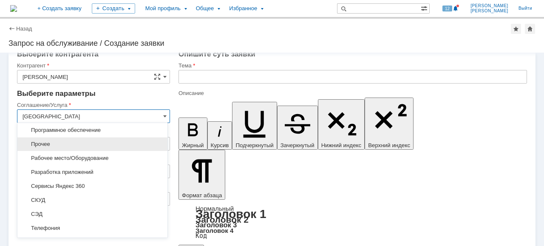  I want to click on div: Добавить в избранное, so click(516, 29).